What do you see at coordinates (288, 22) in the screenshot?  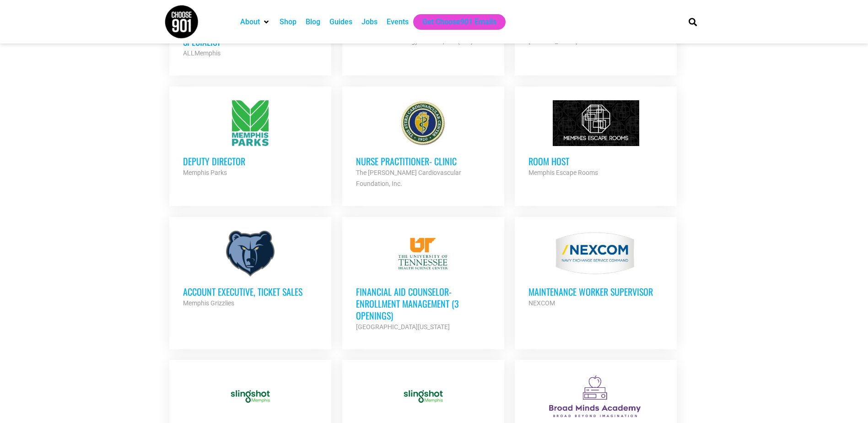 I see `a: Shop` at bounding box center [288, 22].